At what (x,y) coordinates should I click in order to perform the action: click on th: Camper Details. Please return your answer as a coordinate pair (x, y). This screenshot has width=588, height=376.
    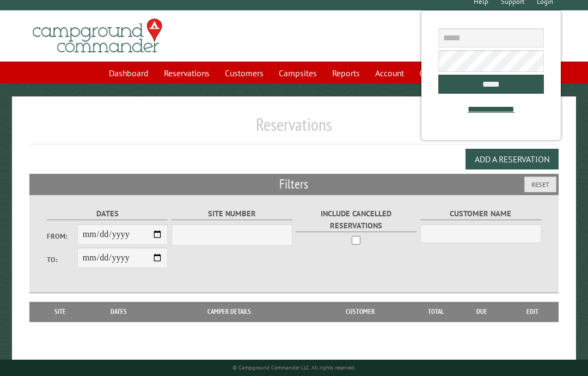
    Looking at the image, I should click on (229, 311).